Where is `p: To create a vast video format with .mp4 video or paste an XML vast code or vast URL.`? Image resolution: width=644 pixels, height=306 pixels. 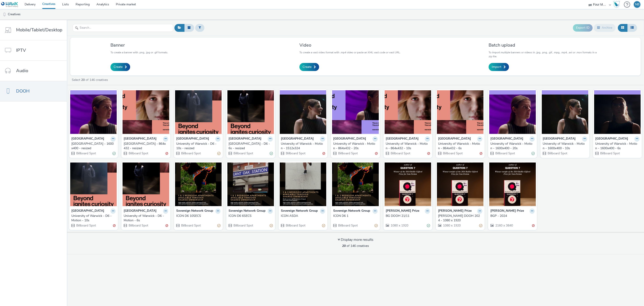
p: To create a vast video format with .mp4 video or paste an XML vast code or vast URL. is located at coordinates (350, 52).